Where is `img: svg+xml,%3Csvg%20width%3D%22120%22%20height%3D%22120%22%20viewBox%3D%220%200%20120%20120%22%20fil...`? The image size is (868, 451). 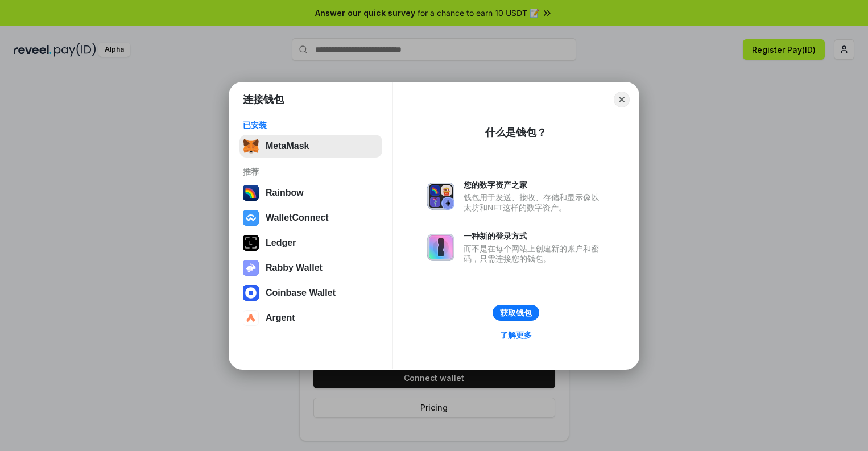 img: svg+xml,%3Csvg%20width%3D%22120%22%20height%3D%22120%22%20viewBox%3D%220%200%20120%20120%22%20fil... is located at coordinates (250, 193).